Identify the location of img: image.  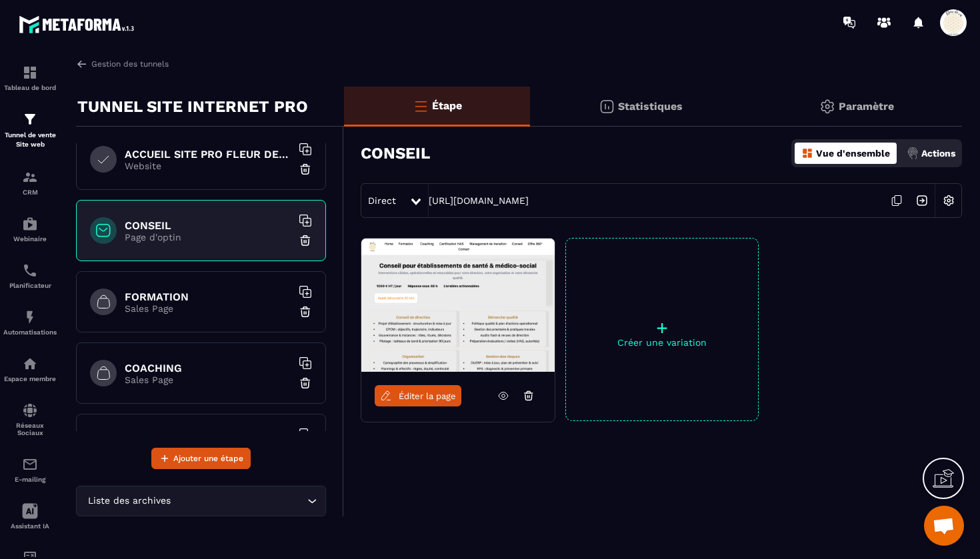
(458, 305).